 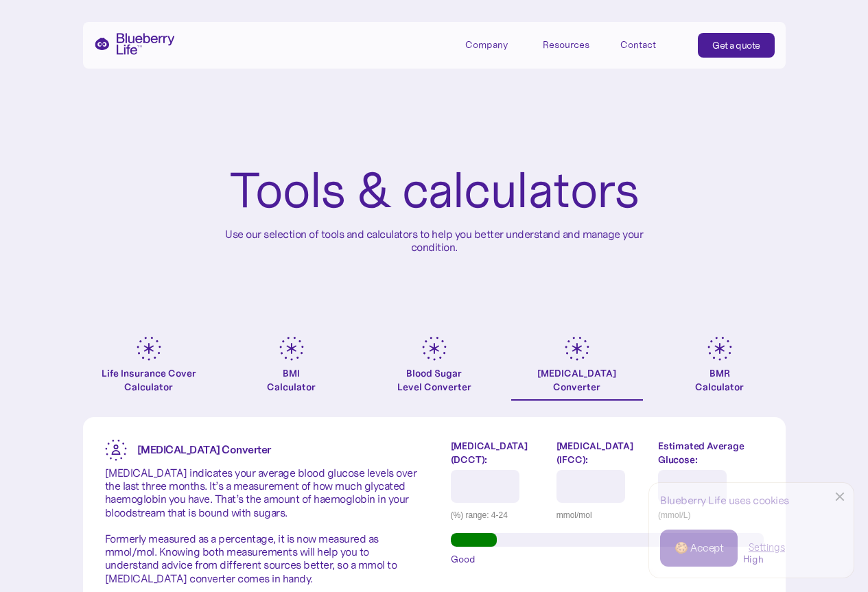 What do you see at coordinates (292, 368) in the screenshot?
I see `a: BMICalculator` at bounding box center [292, 368].